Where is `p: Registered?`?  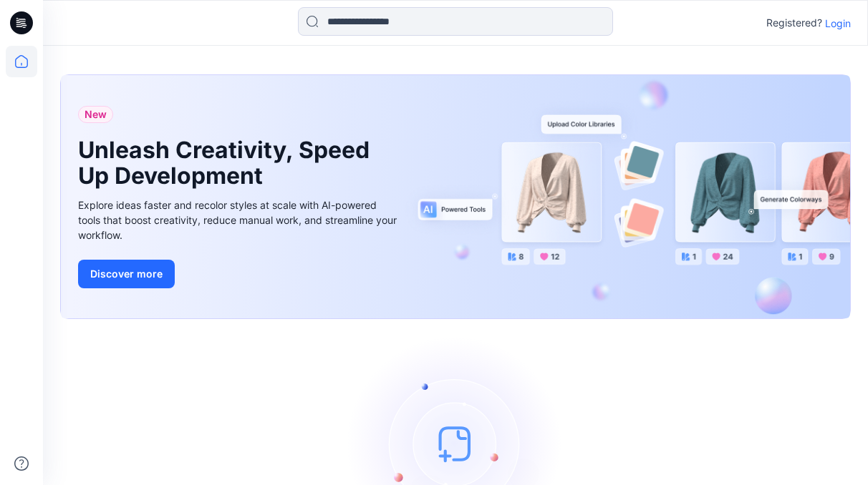
p: Registered? is located at coordinates (794, 23).